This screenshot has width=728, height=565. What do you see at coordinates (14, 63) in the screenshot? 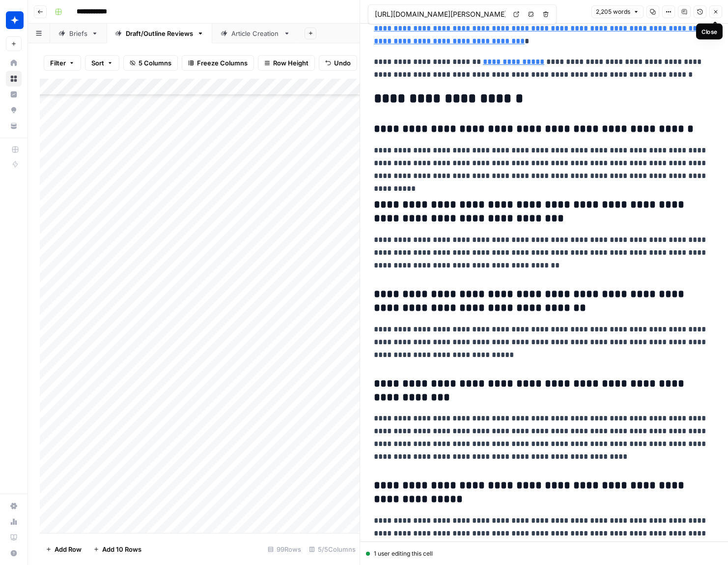
I see `a: Home` at bounding box center [14, 63].